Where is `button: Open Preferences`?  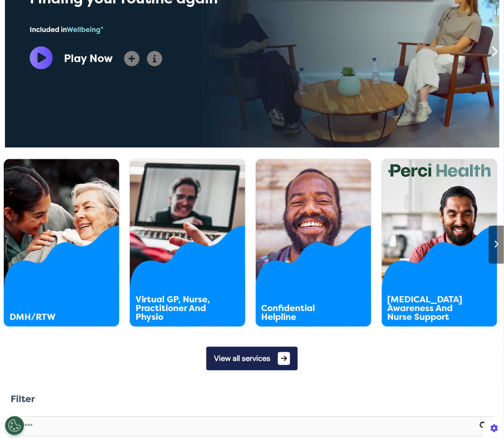
button: Open Preferences is located at coordinates (15, 426).